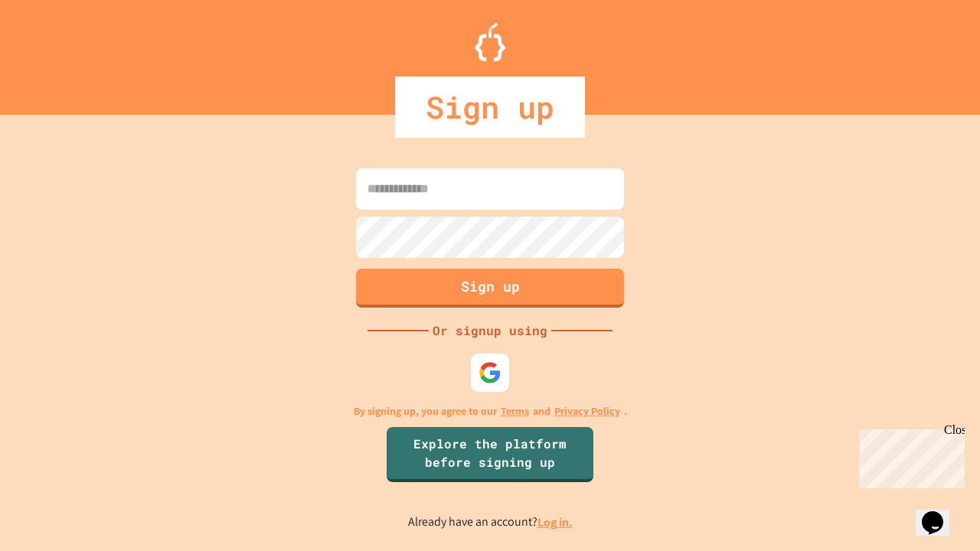 Image resolution: width=980 pixels, height=551 pixels. I want to click on button: Sign up, so click(490, 288).